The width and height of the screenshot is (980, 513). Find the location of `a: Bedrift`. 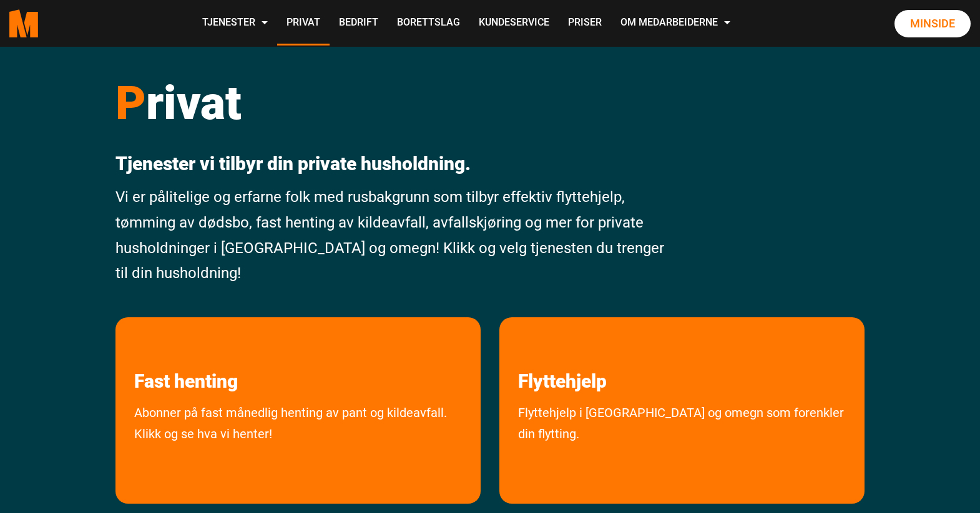

a: Bedrift is located at coordinates (358, 23).